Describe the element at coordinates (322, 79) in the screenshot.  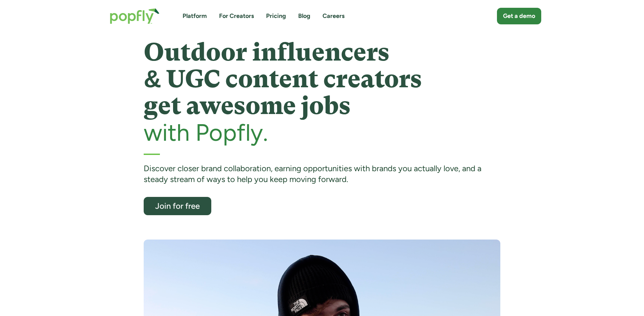
I see `h1: Outdoor influencers & UGC content creators get awesome jobs` at that location.